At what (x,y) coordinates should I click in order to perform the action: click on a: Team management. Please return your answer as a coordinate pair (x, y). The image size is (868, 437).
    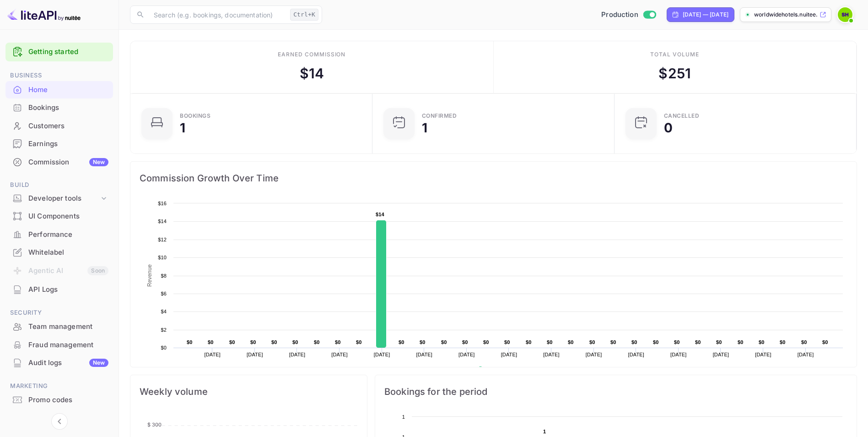
    Looking at the image, I should click on (59, 326).